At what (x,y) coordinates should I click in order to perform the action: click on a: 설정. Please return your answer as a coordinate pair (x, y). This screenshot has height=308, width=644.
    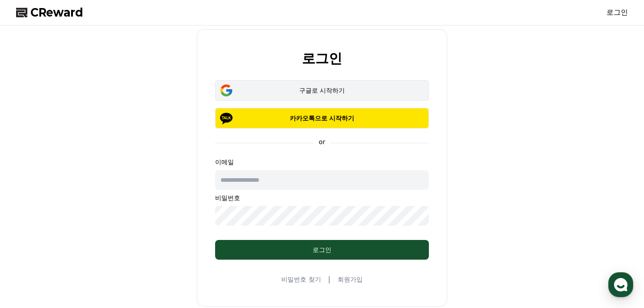
    Looking at the image, I should click on (144, 245).